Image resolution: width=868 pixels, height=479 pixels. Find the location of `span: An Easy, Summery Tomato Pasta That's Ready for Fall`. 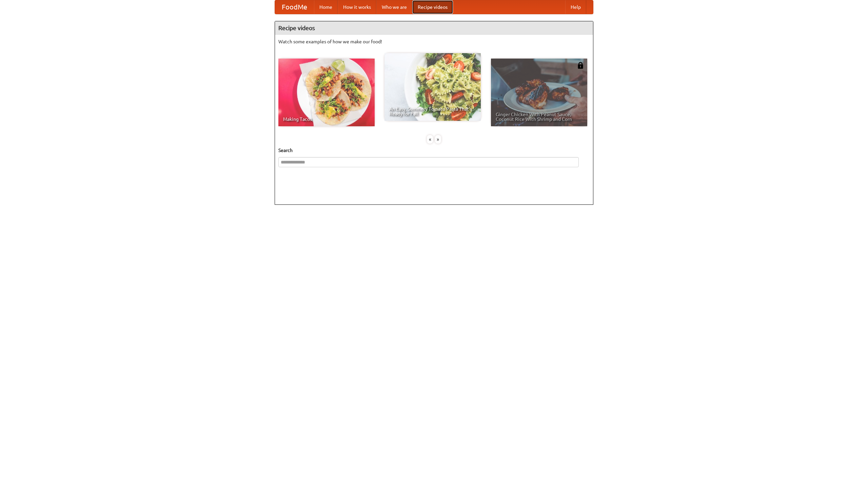

span: An Easy, Summery Tomato Pasta That's Ready for Fall is located at coordinates (433, 112).